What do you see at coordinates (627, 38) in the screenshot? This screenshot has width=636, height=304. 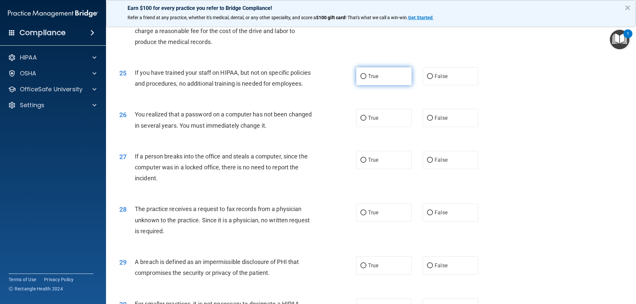 I see `div: 1` at bounding box center [627, 38].